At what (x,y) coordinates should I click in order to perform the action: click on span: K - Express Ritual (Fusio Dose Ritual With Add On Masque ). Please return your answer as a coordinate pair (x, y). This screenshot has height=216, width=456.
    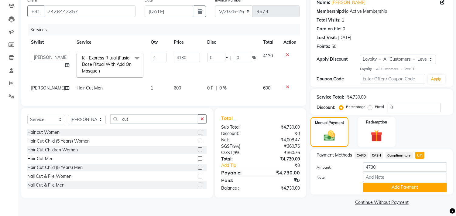
    Looking at the image, I should click on (107, 64).